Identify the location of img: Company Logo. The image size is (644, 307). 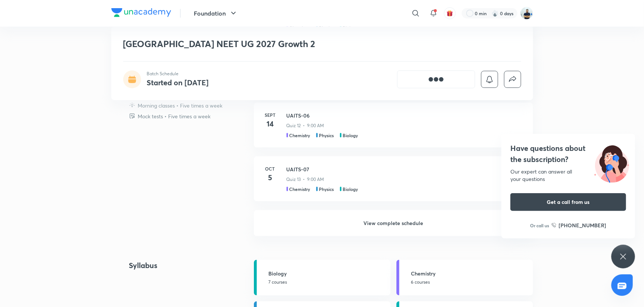
(141, 12).